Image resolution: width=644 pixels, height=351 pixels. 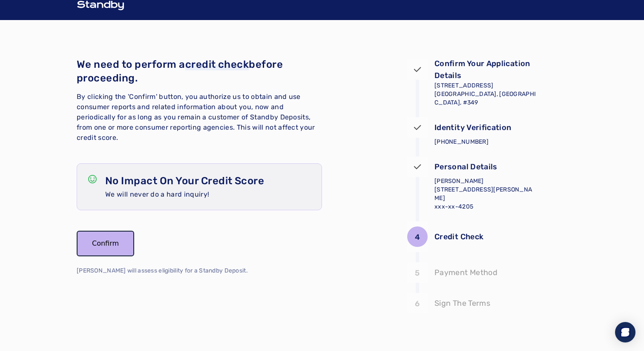 I want to click on p: We need to perform a before proceeding., so click(x=200, y=71).